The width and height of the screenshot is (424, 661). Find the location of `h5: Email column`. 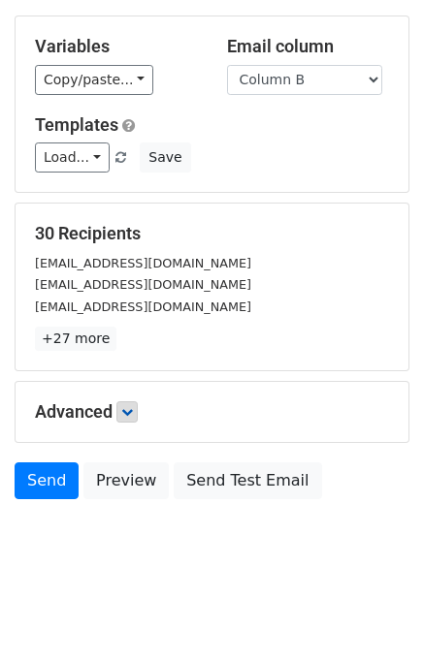

h5: Email column is located at coordinates (308, 47).